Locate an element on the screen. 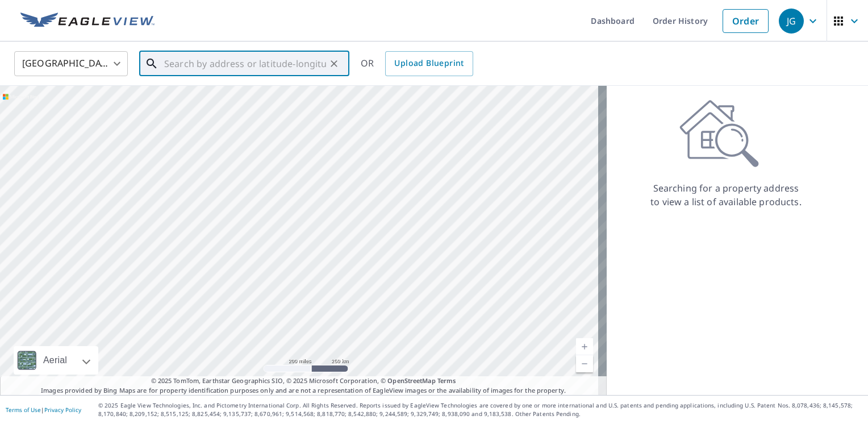 The height and width of the screenshot is (424, 868). a: Order is located at coordinates (746, 21).